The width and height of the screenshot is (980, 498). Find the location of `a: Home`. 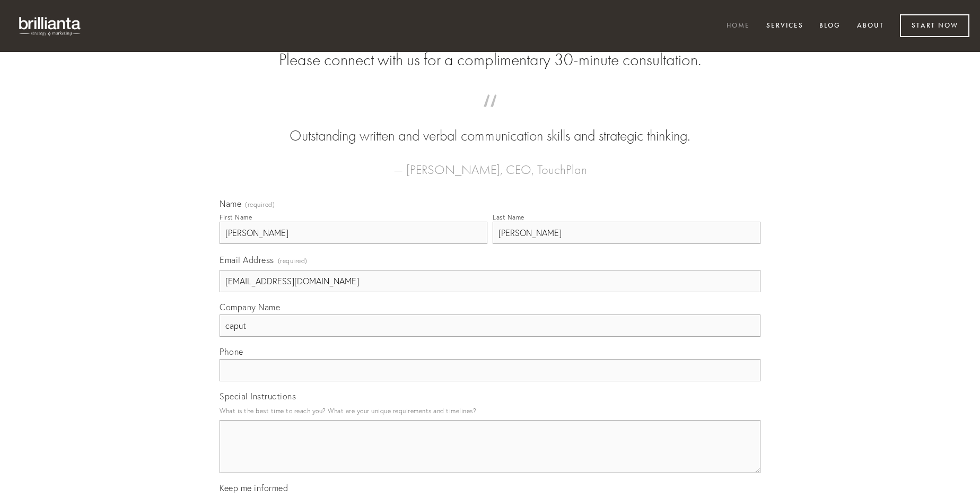

a: Home is located at coordinates (738, 26).